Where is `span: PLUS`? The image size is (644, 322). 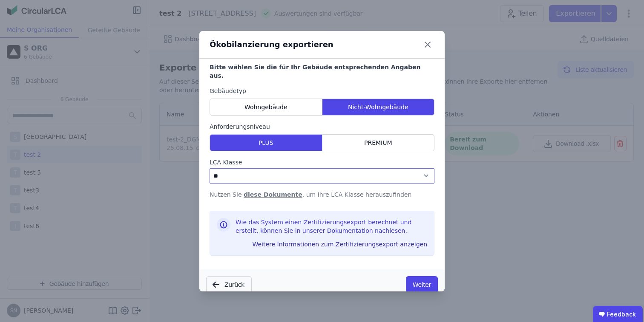 span: PLUS is located at coordinates (266, 143).